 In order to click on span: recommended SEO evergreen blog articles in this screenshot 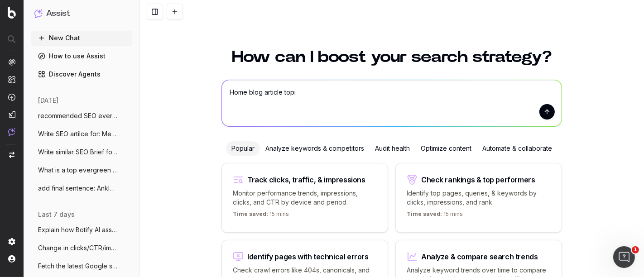, I will do `click(78, 116)`.